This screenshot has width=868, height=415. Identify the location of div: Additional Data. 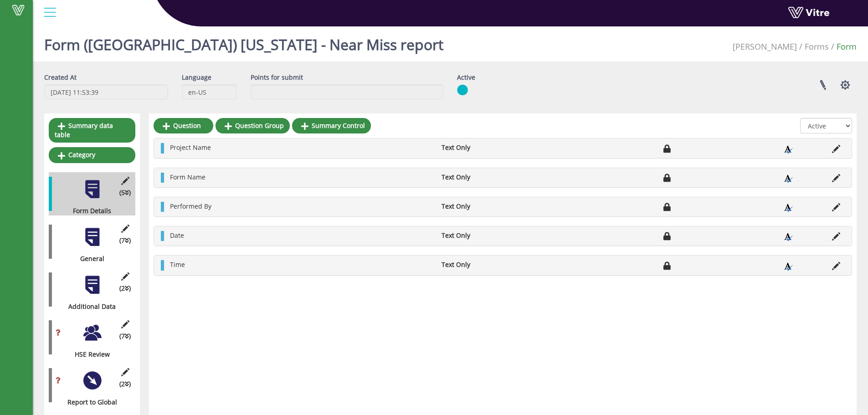
(89, 306).